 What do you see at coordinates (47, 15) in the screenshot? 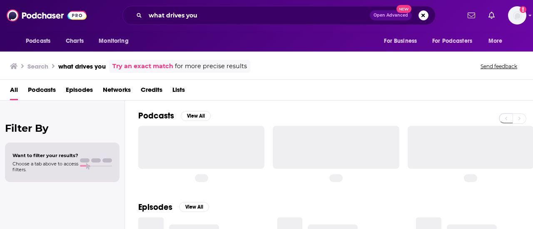
I see `a: Podchaser - Follow, Share and Rate Podcasts` at bounding box center [47, 15].